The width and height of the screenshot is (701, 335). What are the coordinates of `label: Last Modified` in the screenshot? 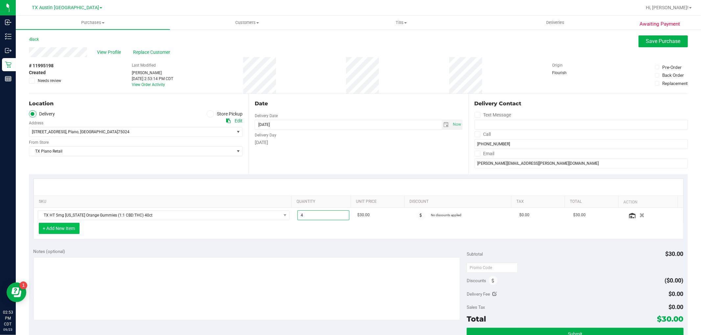 It's located at (144, 65).